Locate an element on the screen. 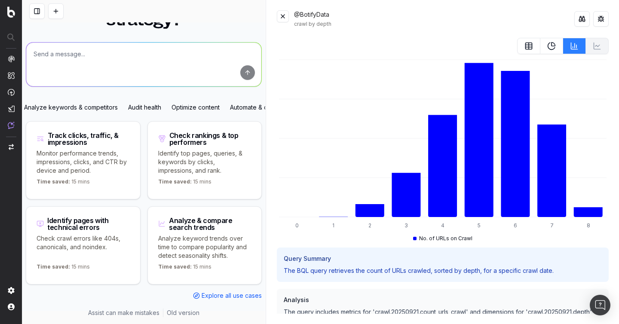 This screenshot has width=619, height=324. img: Intelligence is located at coordinates (11, 75).